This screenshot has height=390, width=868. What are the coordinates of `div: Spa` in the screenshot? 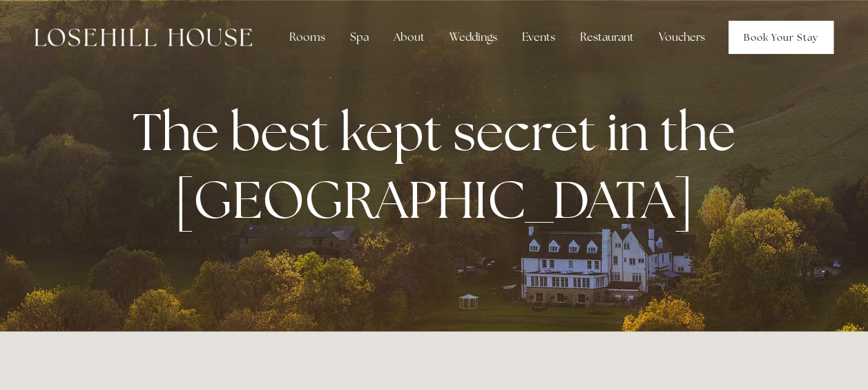 It's located at (359, 37).